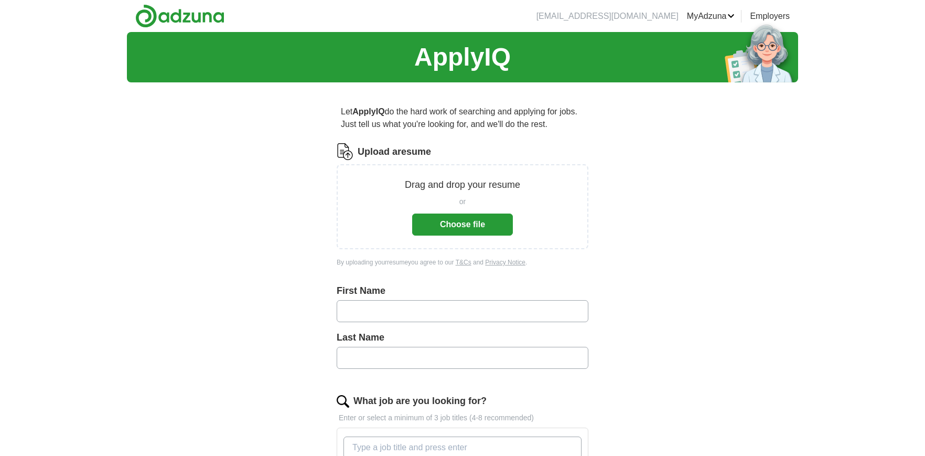 This screenshot has height=456, width=925. What do you see at coordinates (463, 291) in the screenshot?
I see `label: First Name` at bounding box center [463, 291].